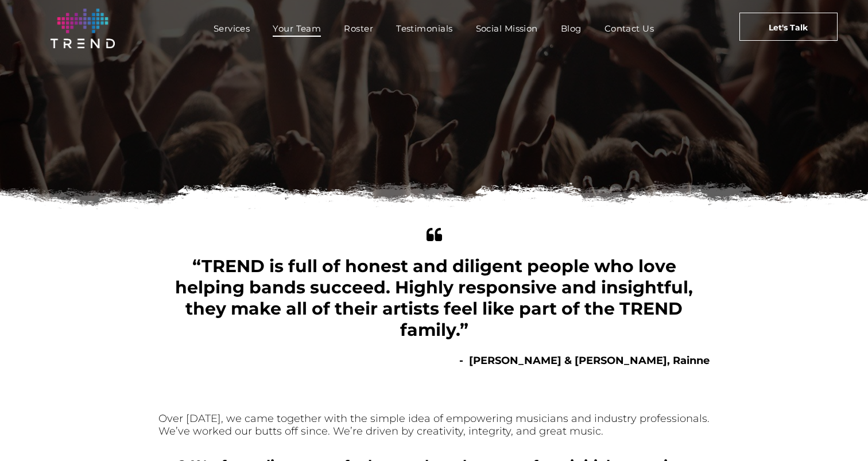 The image size is (868, 461). Describe the element at coordinates (82, 28) in the screenshot. I see `img: logo` at that location.